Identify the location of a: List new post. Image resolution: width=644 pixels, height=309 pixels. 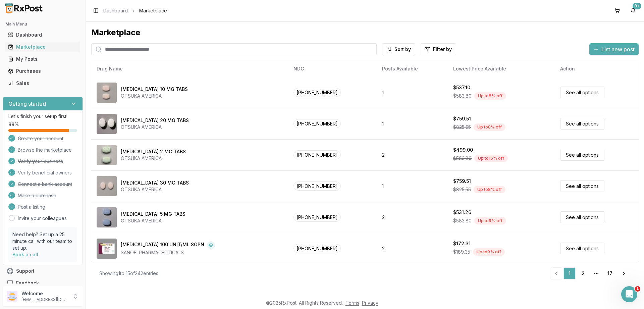
(613, 50).